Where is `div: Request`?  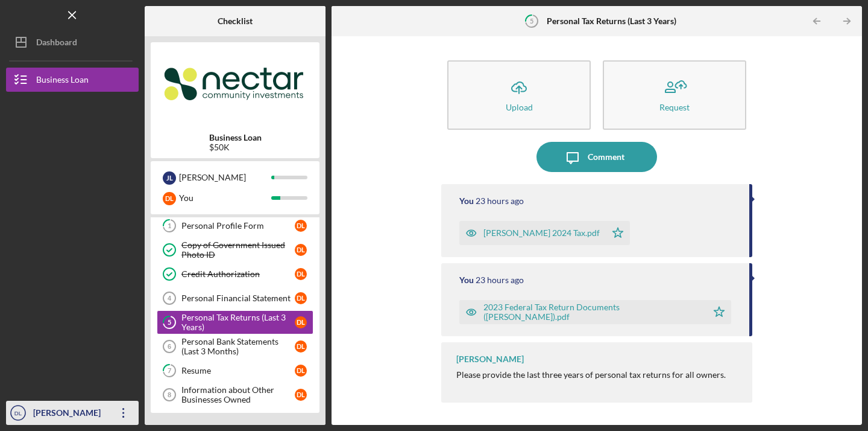
div: Request is located at coordinates (675, 107).